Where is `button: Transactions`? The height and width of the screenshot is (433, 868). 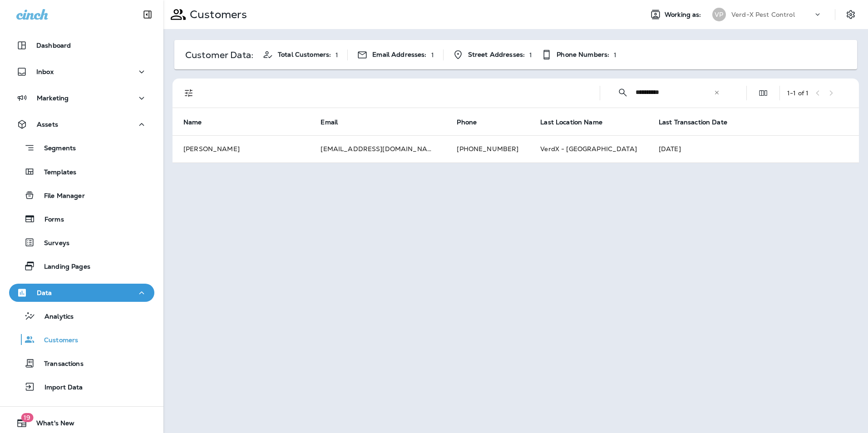
button: Transactions is located at coordinates (82, 363).